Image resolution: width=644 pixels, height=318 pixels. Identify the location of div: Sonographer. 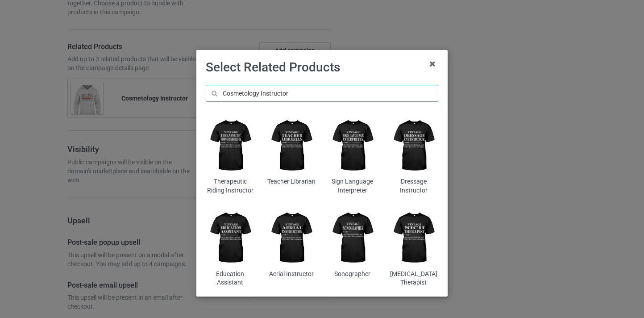
(353, 274).